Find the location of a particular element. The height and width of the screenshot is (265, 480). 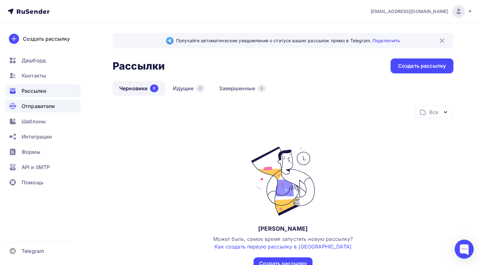

a: Формы is located at coordinates (43, 152).